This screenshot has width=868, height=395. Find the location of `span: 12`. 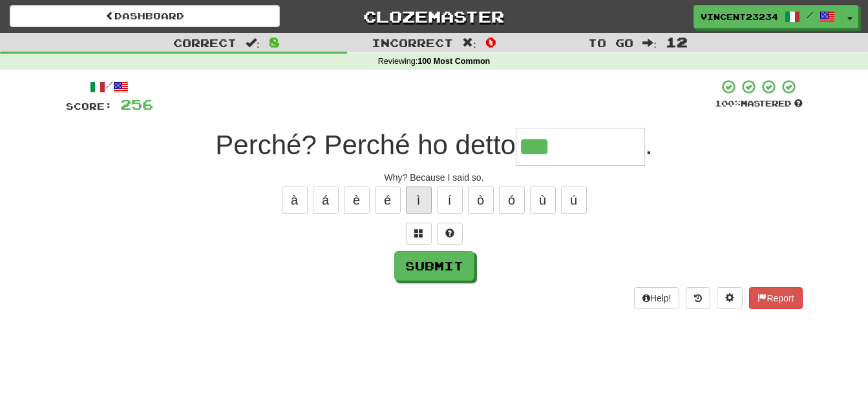

span: 12 is located at coordinates (677, 42).